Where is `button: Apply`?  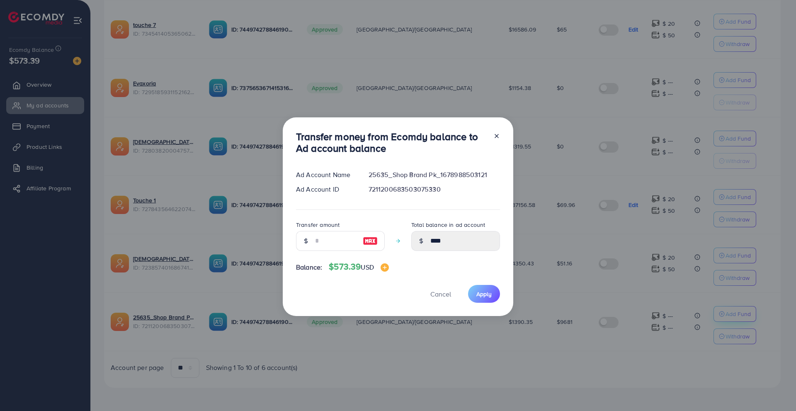
button: Apply is located at coordinates (484, 293).